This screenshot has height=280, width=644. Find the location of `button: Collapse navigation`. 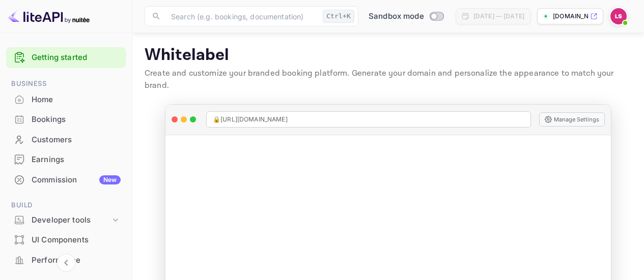

button: Collapse navigation is located at coordinates (66, 263).